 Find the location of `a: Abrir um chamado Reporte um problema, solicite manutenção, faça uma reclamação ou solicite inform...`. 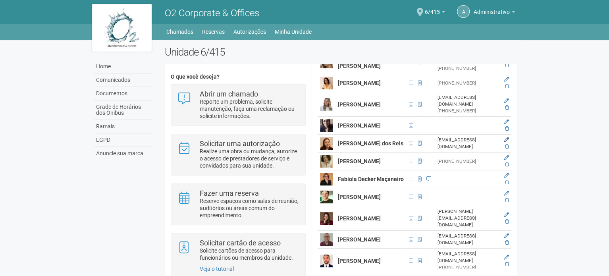

a: Abrir um chamado Reporte um problema, solicite manutenção, faça uma reclamação ou solicite inform... is located at coordinates (238, 105).